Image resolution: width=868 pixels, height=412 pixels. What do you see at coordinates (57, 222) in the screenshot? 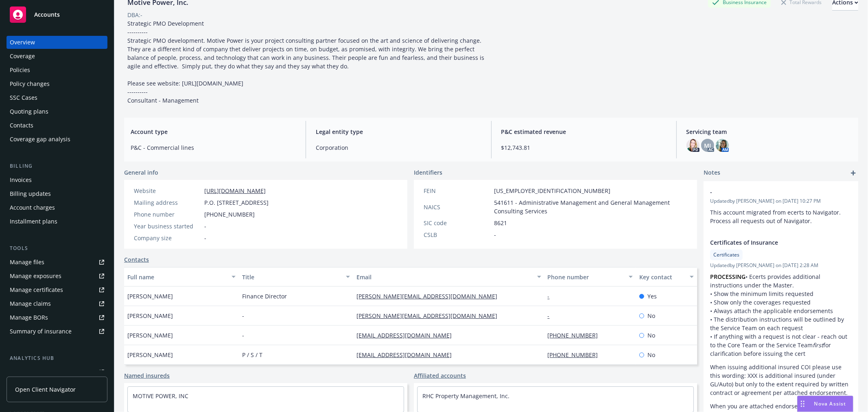
I see `a: Installment plans` at bounding box center [57, 222].